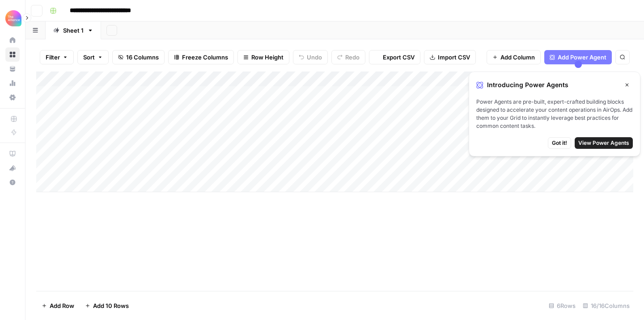 The image size is (644, 320). What do you see at coordinates (14, 18) in the screenshot?
I see `img: Alliance Logo` at bounding box center [14, 18].